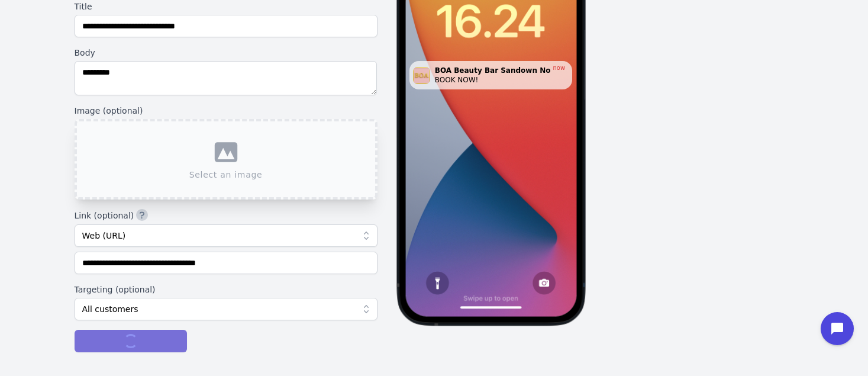  Describe the element at coordinates (226, 290) in the screenshot. I see `label: Targeting (optional)` at that location.